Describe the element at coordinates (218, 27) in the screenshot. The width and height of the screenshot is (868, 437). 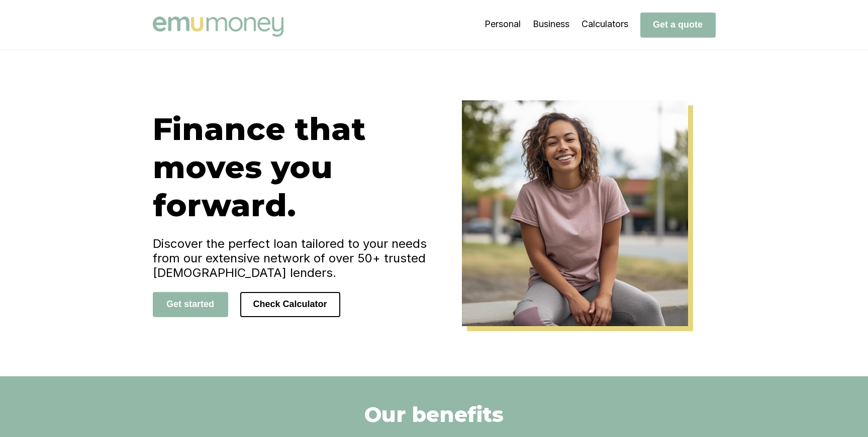
I see `img: Emu Money logo` at that location.